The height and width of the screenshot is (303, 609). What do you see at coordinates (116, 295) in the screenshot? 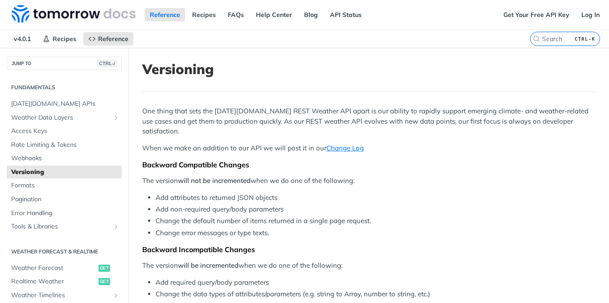
I see `button: Show subpages for Weather Timelines` at bounding box center [116, 295].